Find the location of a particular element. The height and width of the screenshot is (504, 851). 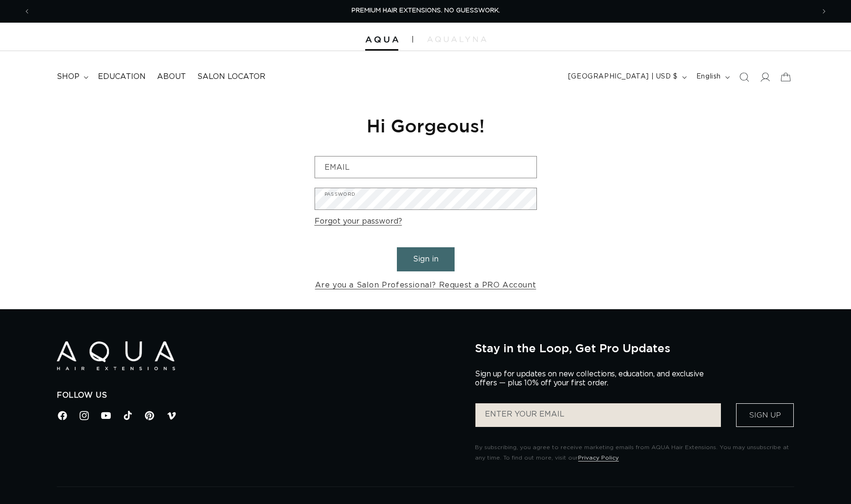

span: Education is located at coordinates (122, 77).